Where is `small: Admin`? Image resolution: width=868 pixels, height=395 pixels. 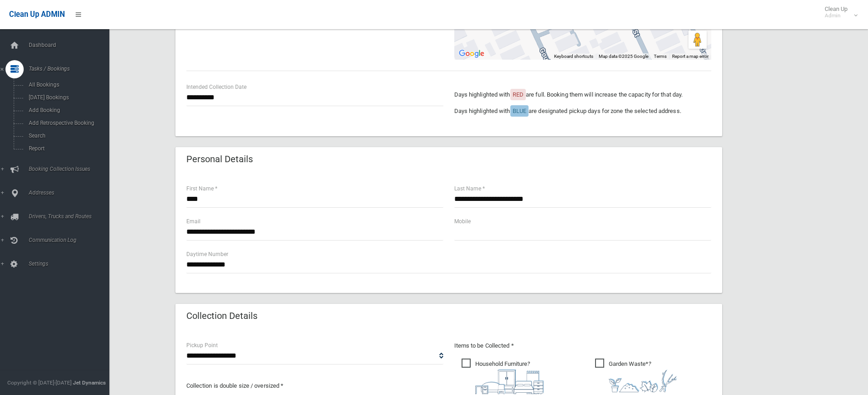
small: Admin is located at coordinates (836, 16).